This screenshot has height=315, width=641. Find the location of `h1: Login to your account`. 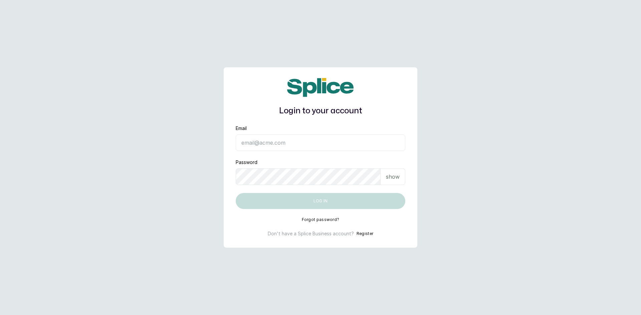

h1: Login to your account is located at coordinates (320, 111).